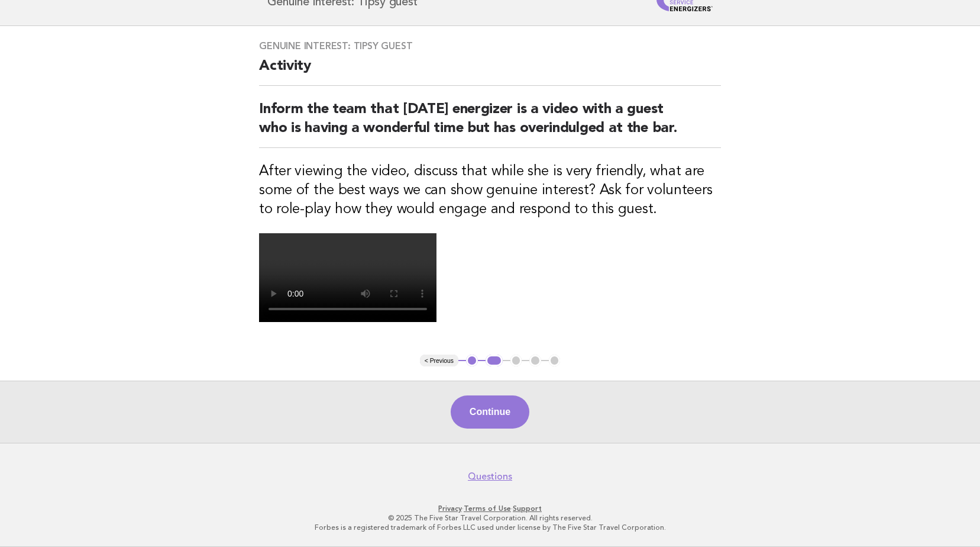 This screenshot has width=980, height=547. What do you see at coordinates (490, 191) in the screenshot?
I see `h3: After viewing the video, discuss that while she is very friendly, what are some of the best ways ...` at bounding box center [490, 191].